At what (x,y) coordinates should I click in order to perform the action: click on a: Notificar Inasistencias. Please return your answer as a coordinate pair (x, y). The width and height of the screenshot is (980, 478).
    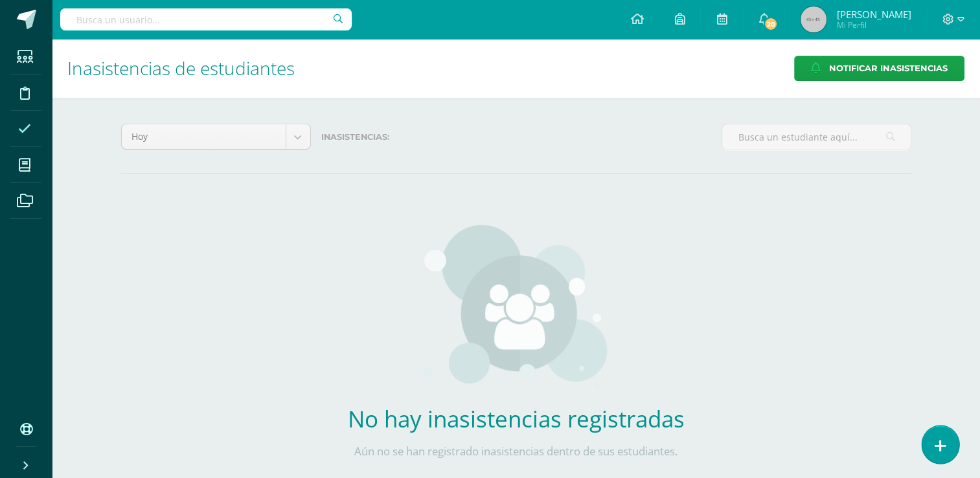
    Looking at the image, I should click on (879, 68).